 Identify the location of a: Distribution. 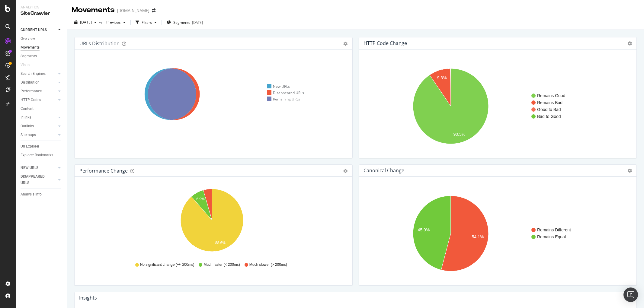
(38, 82).